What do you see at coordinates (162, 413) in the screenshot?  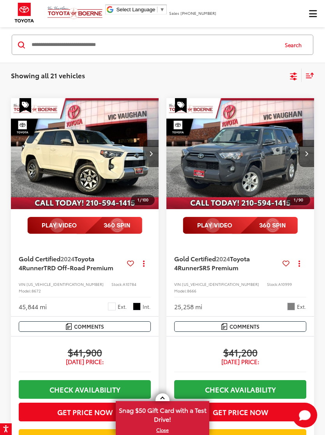 I see `span: Snag $50 Gift Card with a Test Drive!` at bounding box center [162, 413].